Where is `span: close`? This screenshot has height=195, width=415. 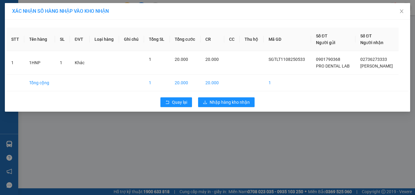 span: close is located at coordinates (402, 11).